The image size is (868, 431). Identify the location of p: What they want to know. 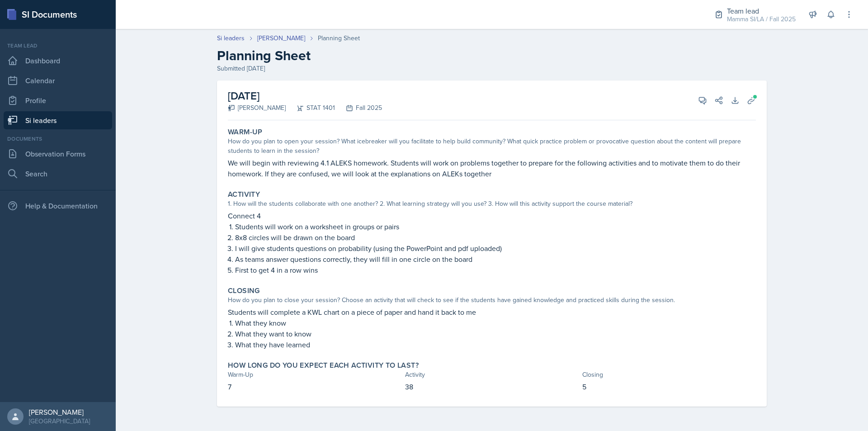
(496, 333).